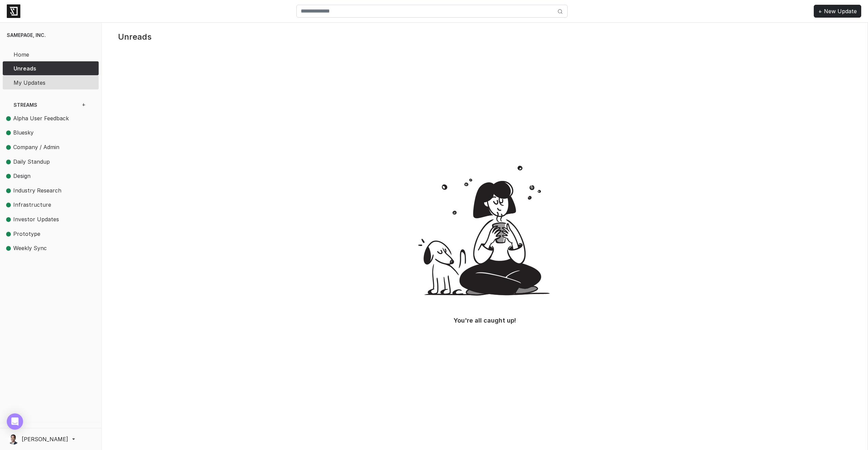  I want to click on a: Design, so click(48, 176).